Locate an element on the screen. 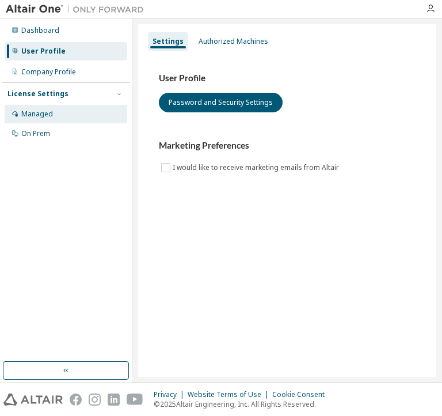  label: I would like to receive marketing emails from Altair is located at coordinates (257, 167).